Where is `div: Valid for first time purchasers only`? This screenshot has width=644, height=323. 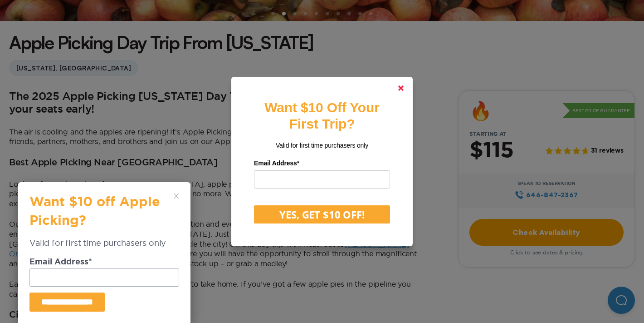
div: Valid for first time purchasers only is located at coordinates (104, 247).